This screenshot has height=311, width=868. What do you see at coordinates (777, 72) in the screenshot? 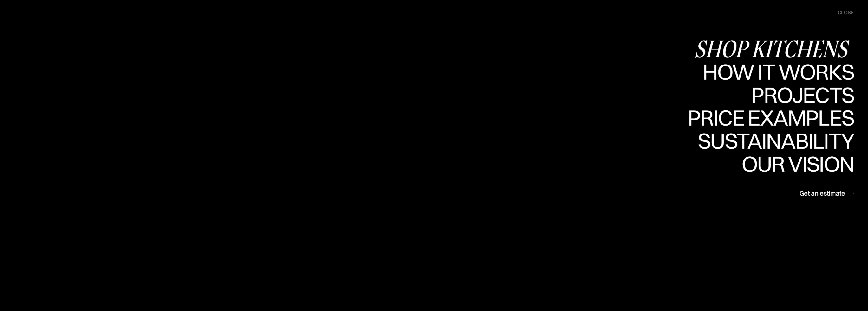
I see `a: How it worksHow it works` at bounding box center [777, 72].